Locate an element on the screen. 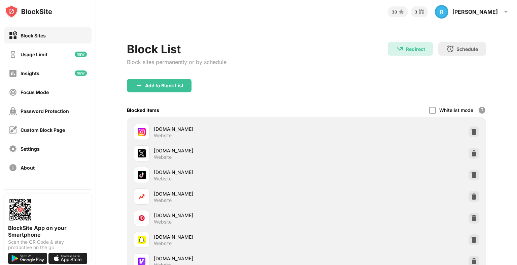 Image resolution: width=517 pixels, height=265 pixels. div: BlockSite App on your Smartphone is located at coordinates (48, 231).